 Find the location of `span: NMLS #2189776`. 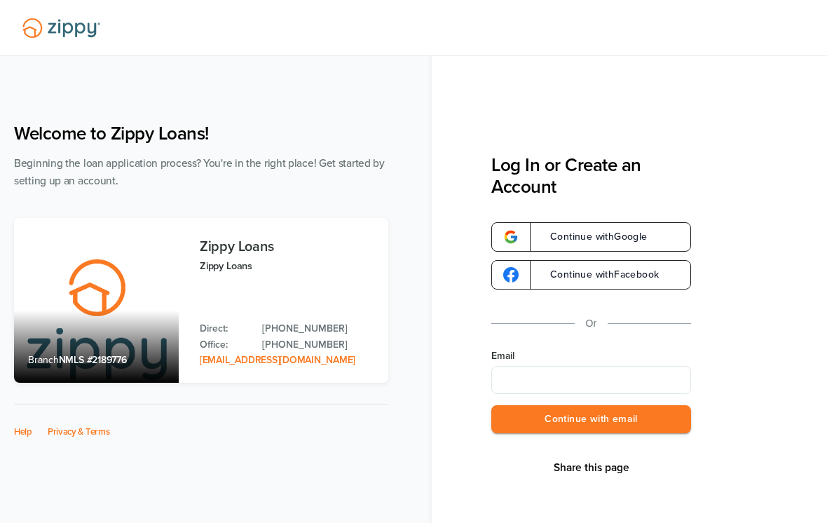

span: NMLS #2189776 is located at coordinates (92, 359).